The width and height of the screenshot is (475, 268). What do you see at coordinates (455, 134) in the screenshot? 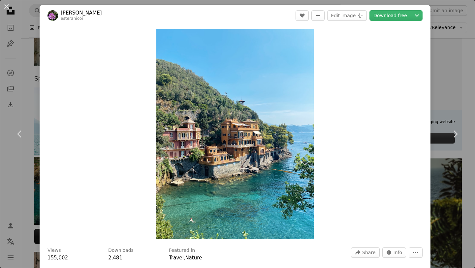
I see `a: Next` at bounding box center [455, 134].